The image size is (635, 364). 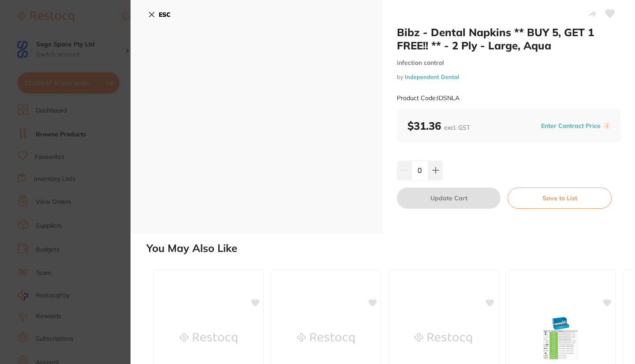 What do you see at coordinates (159, 14) in the screenshot?
I see `button: ESC` at bounding box center [159, 14].